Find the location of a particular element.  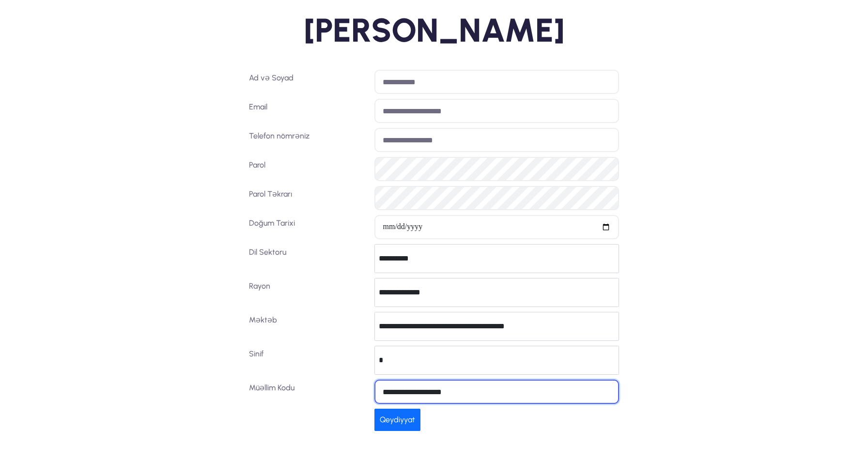

label: Parol is located at coordinates (308, 169).